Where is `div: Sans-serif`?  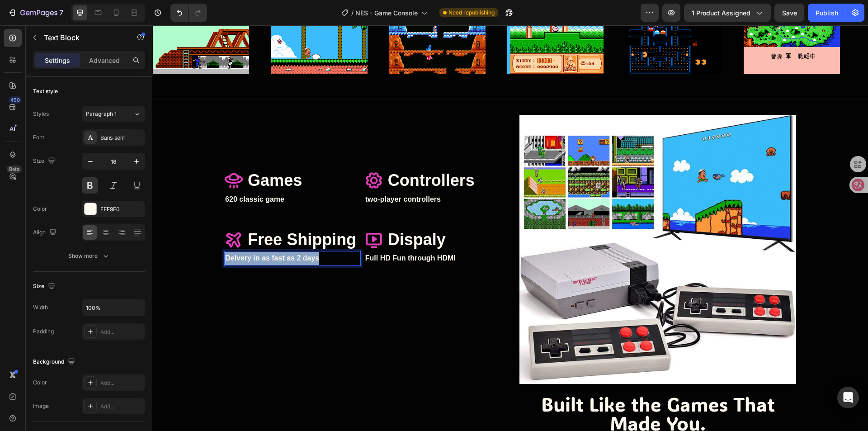
div: Sans-serif is located at coordinates (122, 138).